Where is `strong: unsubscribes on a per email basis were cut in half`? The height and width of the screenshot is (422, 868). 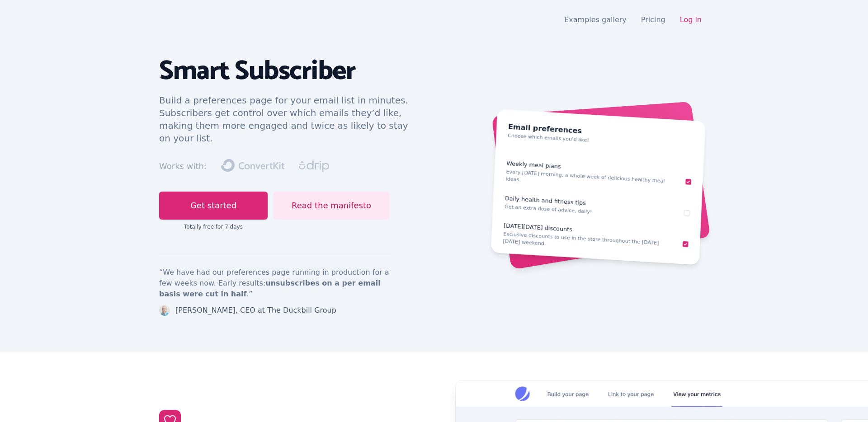 strong: unsubscribes on a per email basis were cut in half is located at coordinates (270, 288).